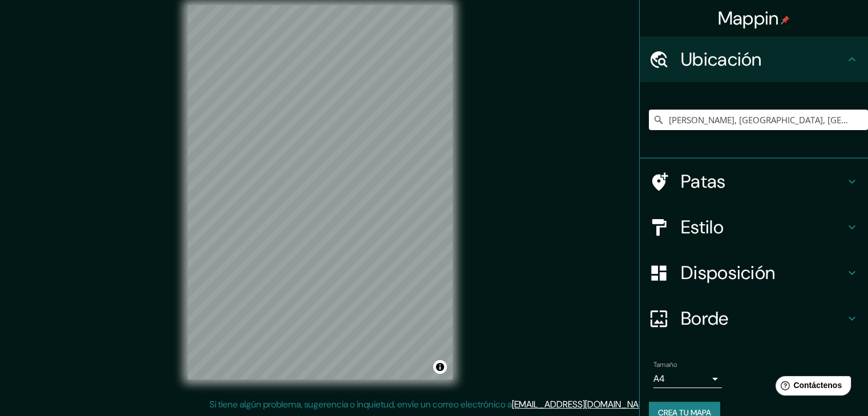 Image resolution: width=868 pixels, height=416 pixels. I want to click on div: Borde, so click(754, 318).